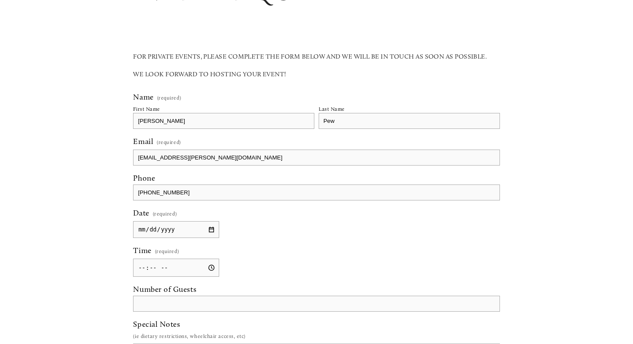 This screenshot has height=344, width=633. Describe the element at coordinates (146, 109) in the screenshot. I see `div: First Name` at that location.